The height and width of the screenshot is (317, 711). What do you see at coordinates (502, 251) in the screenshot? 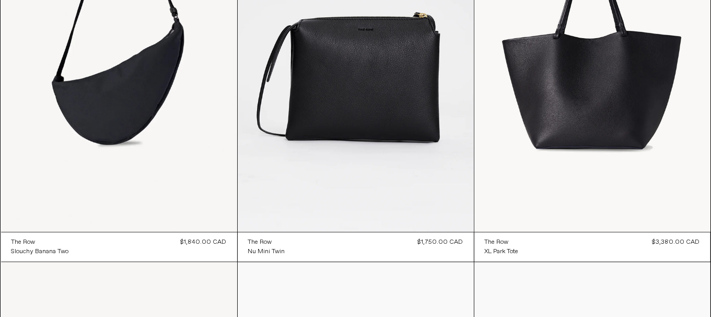
I see `div: XL Park Tote` at bounding box center [502, 251].